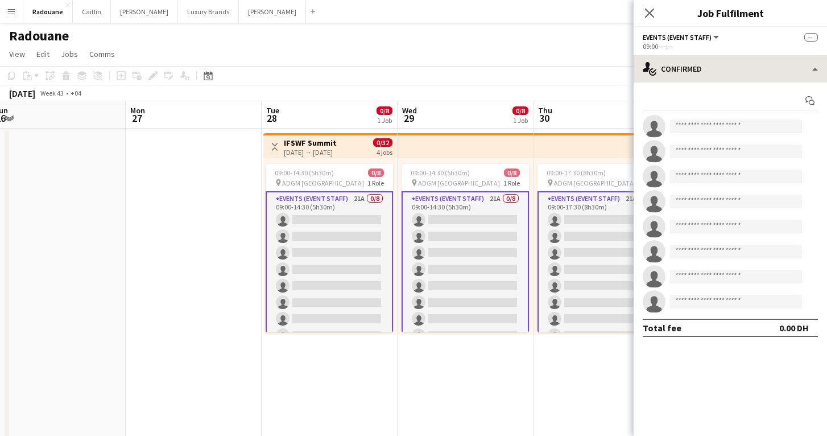 The width and height of the screenshot is (827, 436). Describe the element at coordinates (730, 13) in the screenshot. I see `h3: Job Fulfilment` at that location.